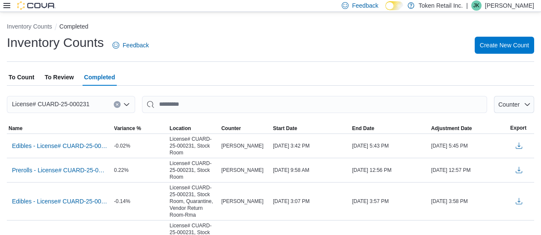  What do you see at coordinates (36, 6) in the screenshot?
I see `img: Cova` at bounding box center [36, 6].